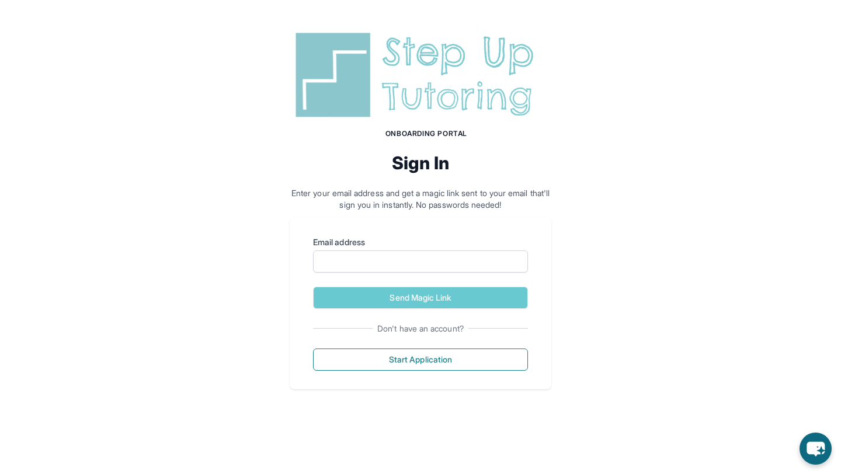  What do you see at coordinates (420, 298) in the screenshot?
I see `button: Send Magic Link` at bounding box center [420, 298].